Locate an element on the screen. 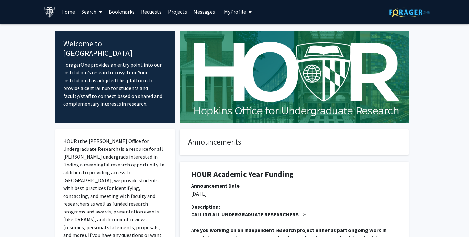  img: ForagerOne Logo is located at coordinates (410, 12).